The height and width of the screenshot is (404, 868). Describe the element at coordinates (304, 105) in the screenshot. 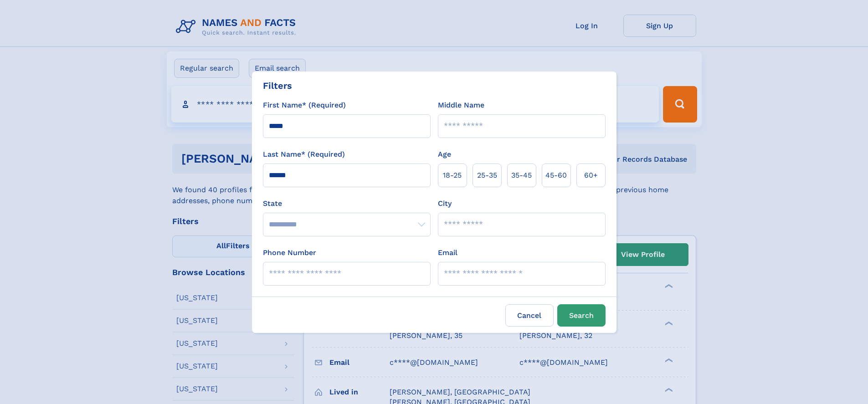

I see `label: First Name* (Required)` at that location.